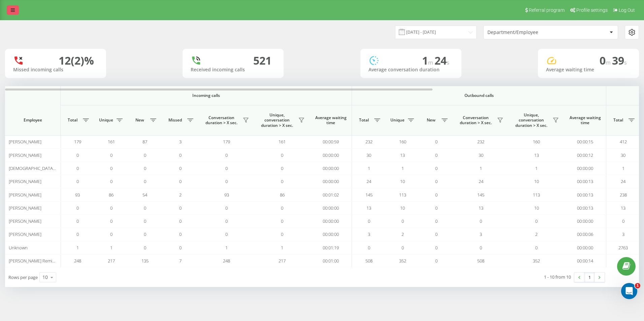  I want to click on span: 7, so click(180, 261).